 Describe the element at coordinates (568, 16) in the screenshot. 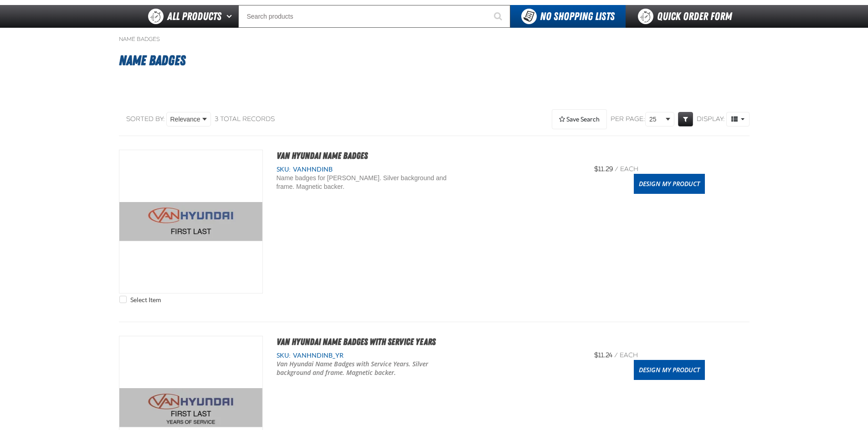

I see `button: You do not have available Shopping Lists. Open to Create a New List` at that location.